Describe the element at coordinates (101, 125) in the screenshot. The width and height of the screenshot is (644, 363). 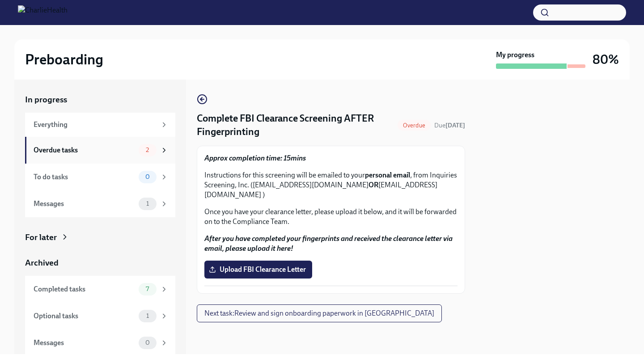
I see `a: Everything` at that location.